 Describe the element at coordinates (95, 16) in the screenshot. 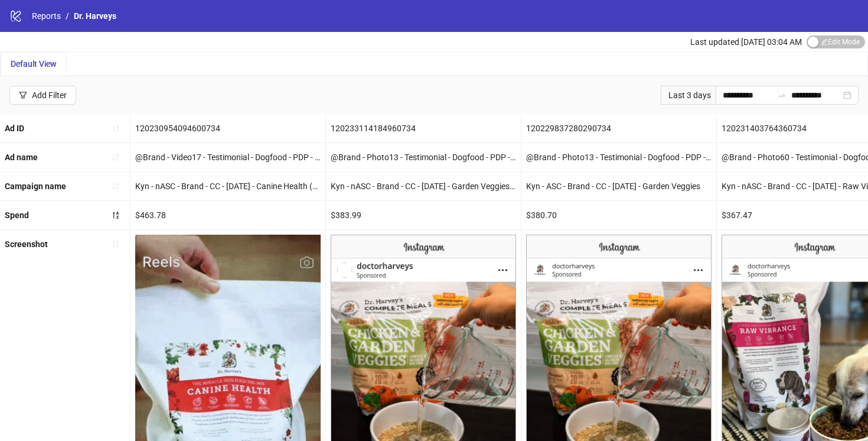

I see `span: Dr. Harveys` at that location.